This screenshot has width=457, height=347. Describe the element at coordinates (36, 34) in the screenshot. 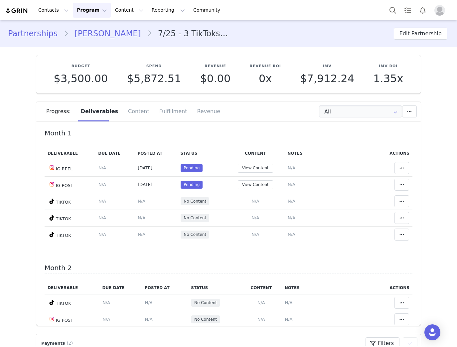

I see `a: Partnerships` at that location.